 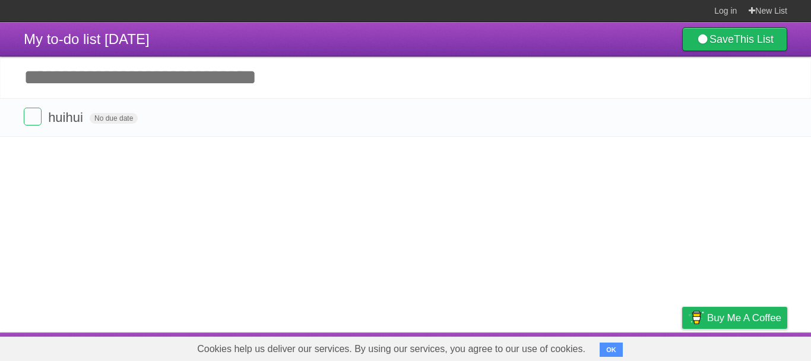 What do you see at coordinates (735, 39) in the screenshot?
I see `a: SaveThis List` at bounding box center [735, 39].